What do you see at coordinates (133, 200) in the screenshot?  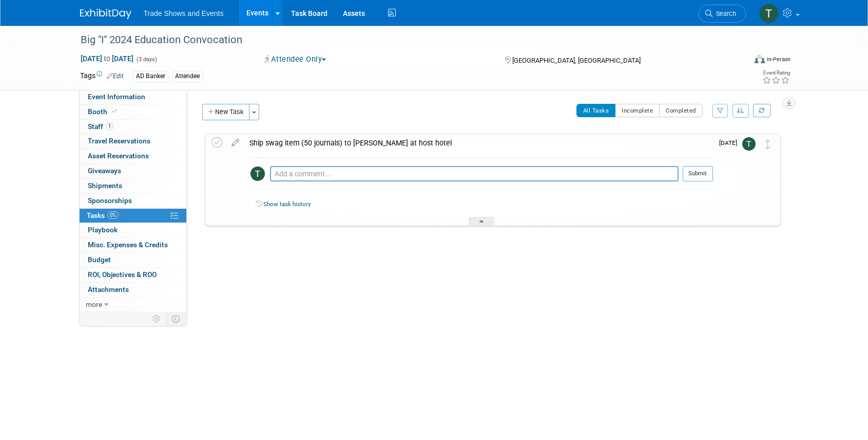 I see `a: Sponsorships` at bounding box center [133, 200].